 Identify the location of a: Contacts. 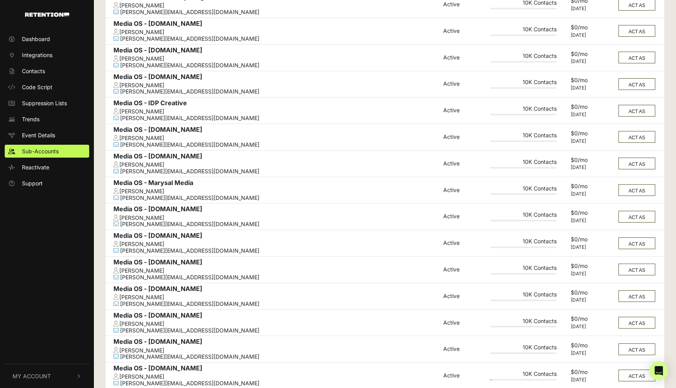
(47, 71).